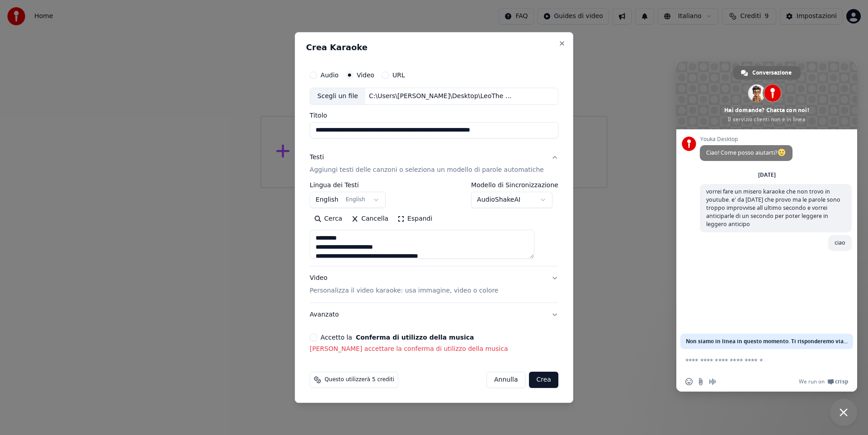 This screenshot has height=435, width=868. Describe the element at coordinates (397, 337) in the screenshot. I see `label: Accetto la` at that location.